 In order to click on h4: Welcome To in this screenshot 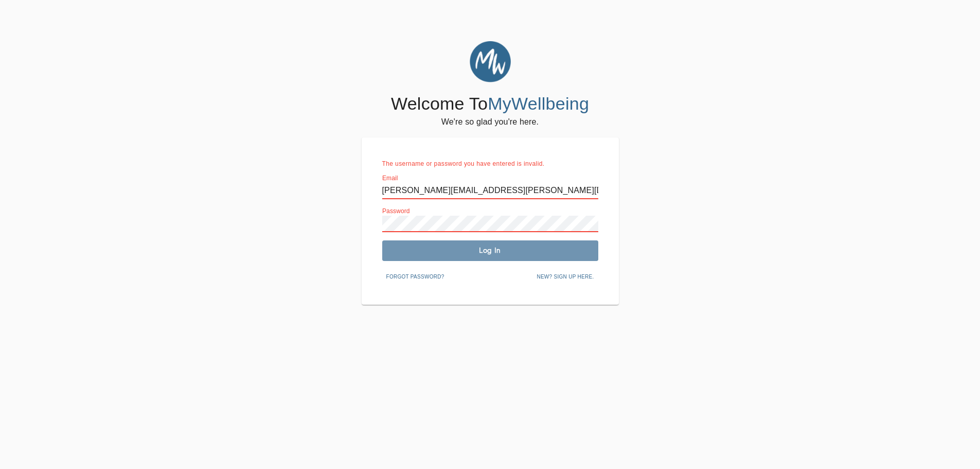, I will do `click(490, 104)`.